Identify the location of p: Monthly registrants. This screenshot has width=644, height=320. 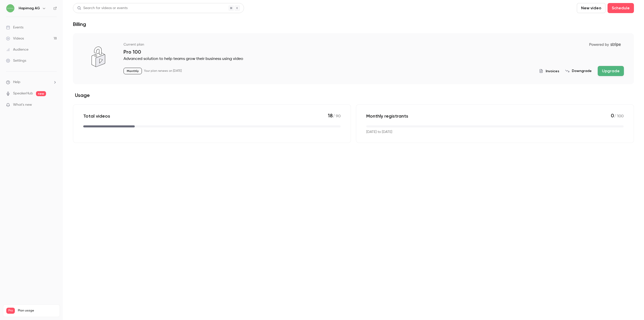
(387, 116).